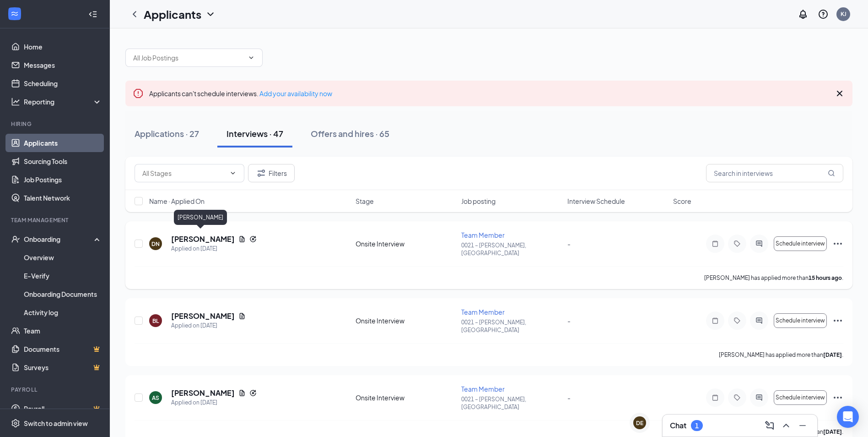 Image resolution: width=868 pixels, height=437 pixels. I want to click on div: 1, so click(697, 425).